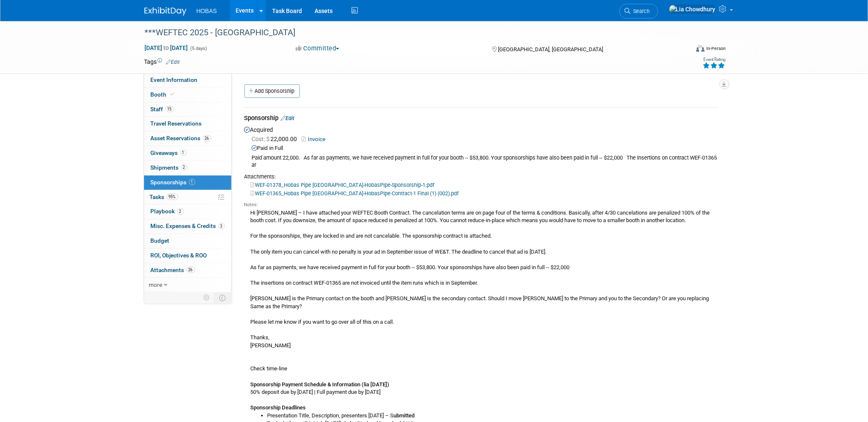 The height and width of the screenshot is (422, 868). I want to click on div: In-Person, so click(716, 48).